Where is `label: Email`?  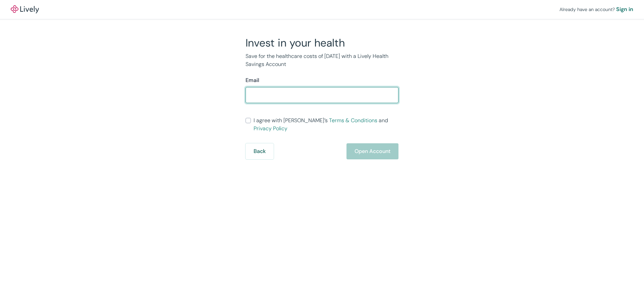
label: Email is located at coordinates (252, 81).